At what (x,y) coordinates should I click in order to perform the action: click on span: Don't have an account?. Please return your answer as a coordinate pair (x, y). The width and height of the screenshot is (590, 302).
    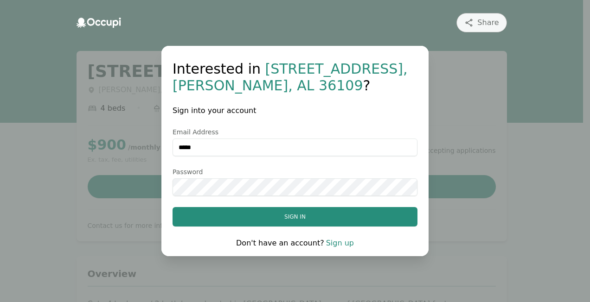
    Looking at the image, I should click on (280, 243).